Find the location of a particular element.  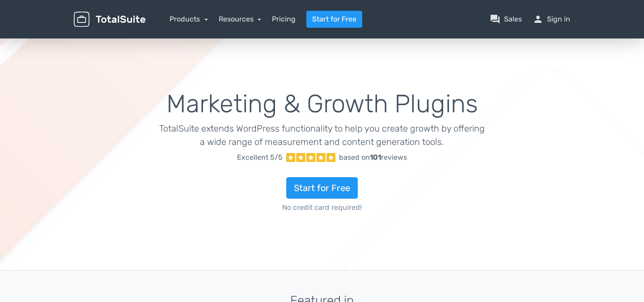

a: Resources is located at coordinates (240, 19).